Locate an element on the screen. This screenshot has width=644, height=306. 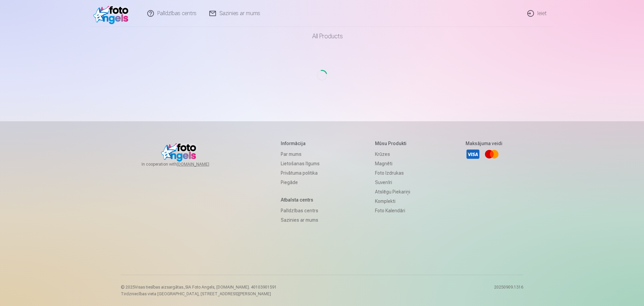
a: Privātuma politika is located at coordinates (300, 173).